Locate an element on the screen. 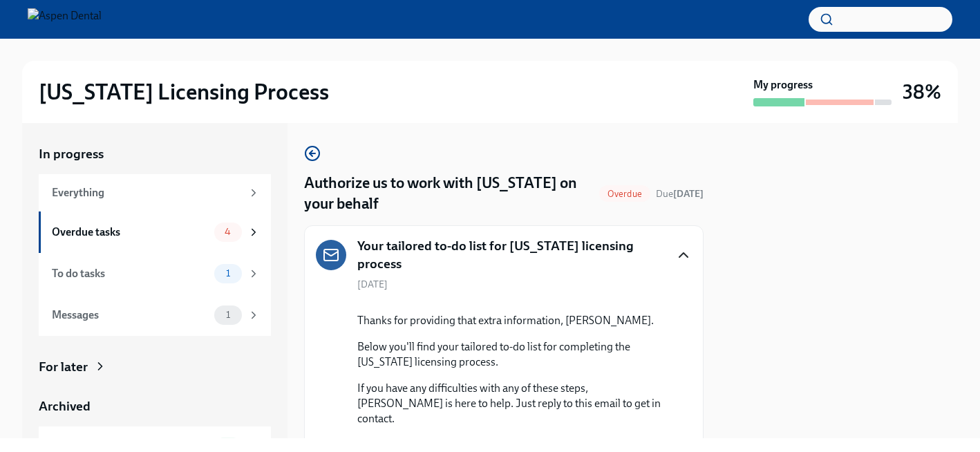 The width and height of the screenshot is (980, 452). strong: My progress is located at coordinates (783, 85).